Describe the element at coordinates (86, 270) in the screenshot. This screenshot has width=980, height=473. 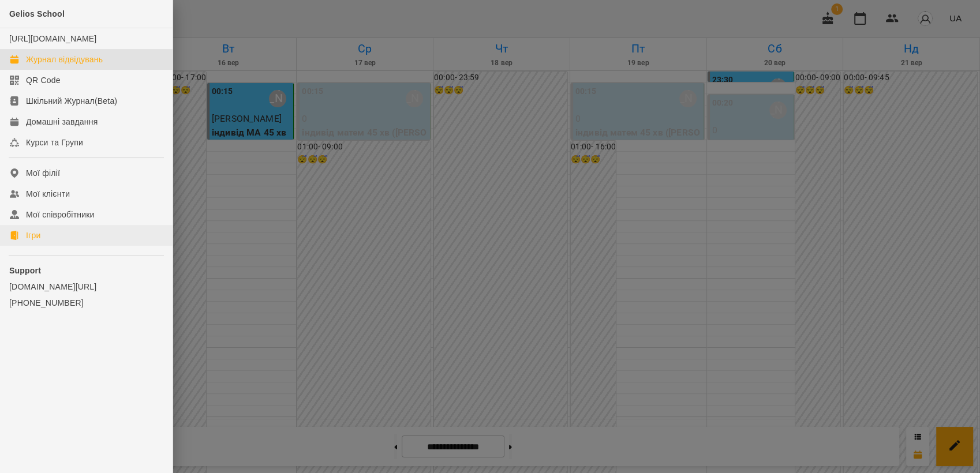
I see `p: Support` at that location.